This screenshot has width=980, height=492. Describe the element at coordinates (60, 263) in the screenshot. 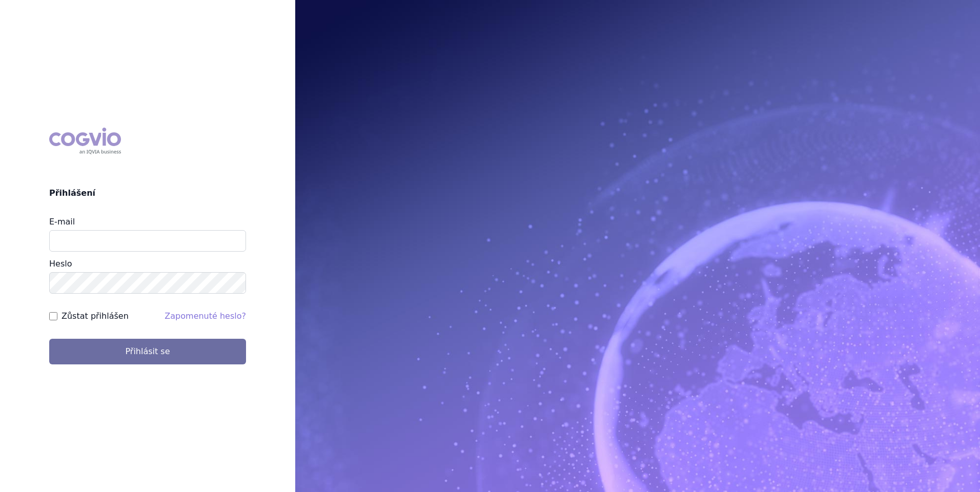

I see `label: Heslo` at that location.